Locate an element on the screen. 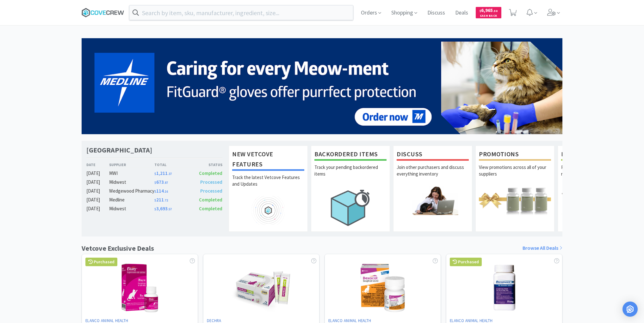 Image resolution: width=644 pixels, height=323 pixels. img: 5b85490d2c9a43ef9873369d65f5cc4c_481.png is located at coordinates (322, 87).